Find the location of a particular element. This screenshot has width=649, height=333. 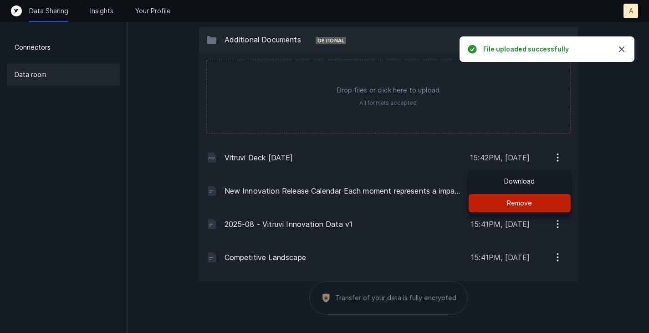

img: 24bafe13eeb8216b230382deb5896397.svg is located at coordinates (326, 298).